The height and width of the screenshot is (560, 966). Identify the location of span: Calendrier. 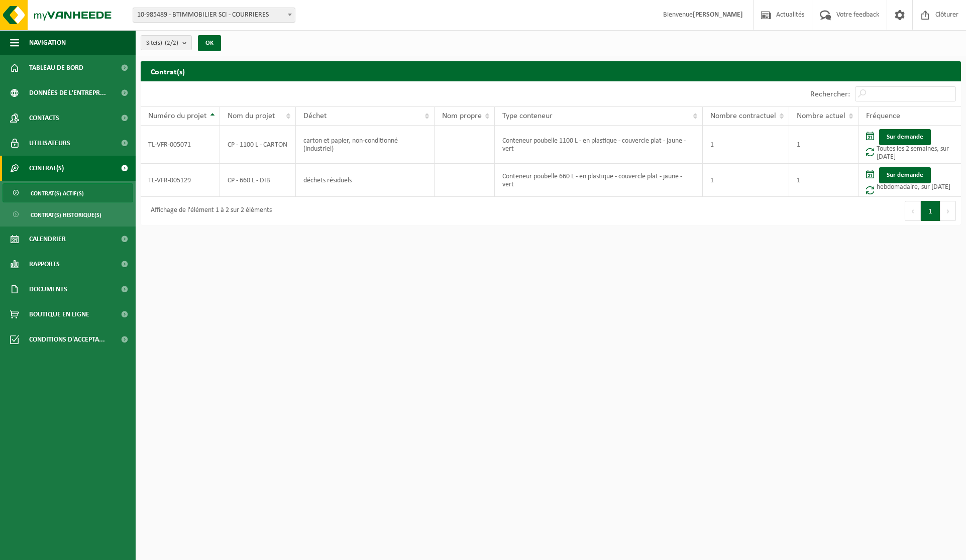
(47, 239).